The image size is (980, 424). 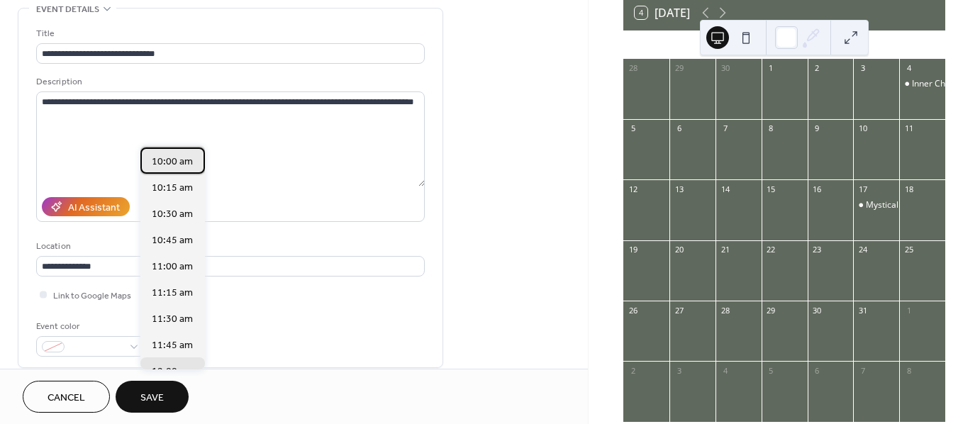 I want to click on button: Cancel, so click(x=66, y=396).